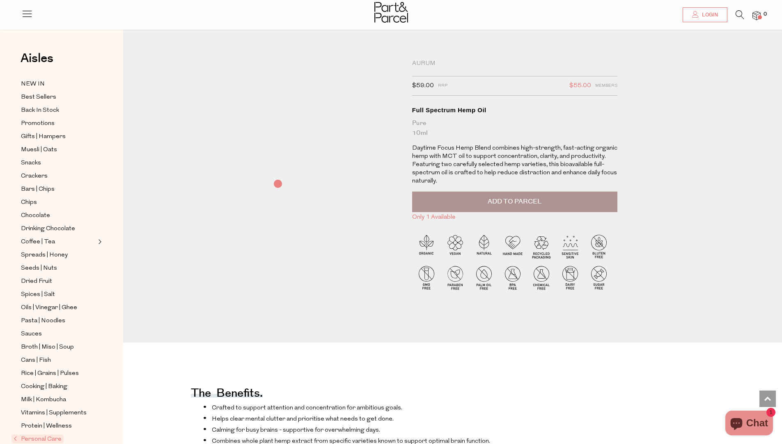 The width and height of the screenshot is (782, 444). What do you see at coordinates (58, 202) in the screenshot?
I see `a: Chips` at bounding box center [58, 202].